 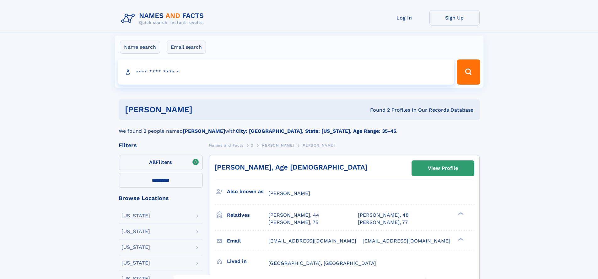 What do you see at coordinates (248, 261) in the screenshot?
I see `h3: Lived in` at bounding box center [248, 261].